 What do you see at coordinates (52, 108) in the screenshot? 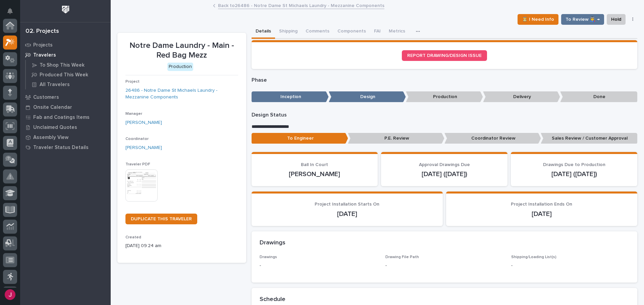
I see `p: Onsite Calendar` at bounding box center [52, 108].